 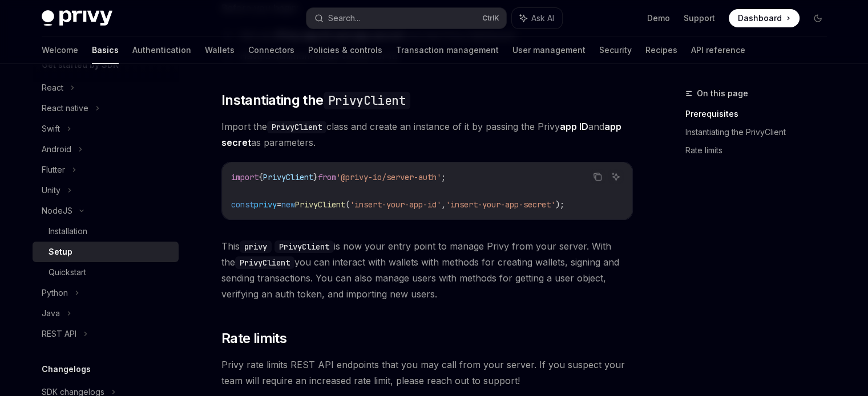 I want to click on a: API reference, so click(x=717, y=50).